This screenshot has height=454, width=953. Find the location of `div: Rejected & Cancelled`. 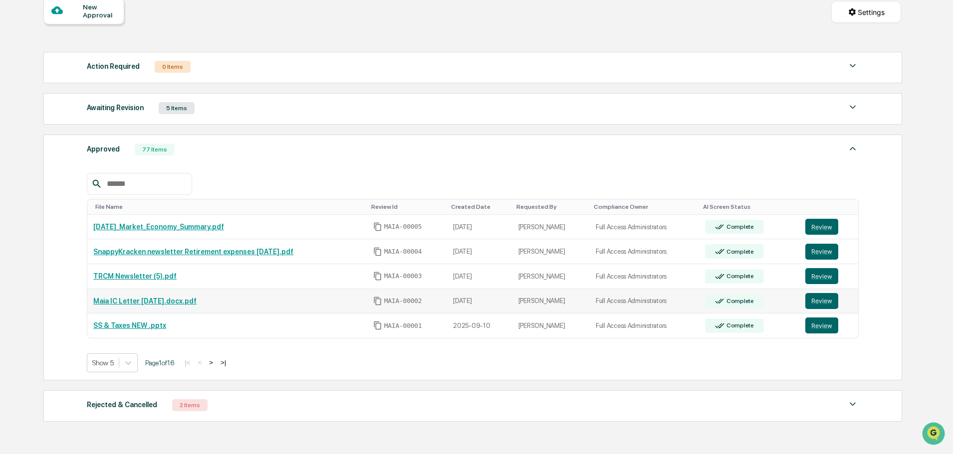

div: Rejected & Cancelled is located at coordinates (122, 405).